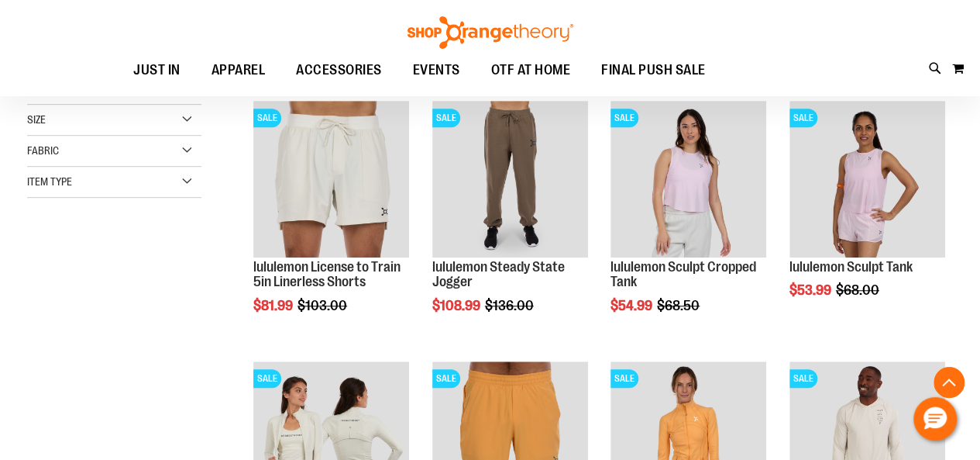 This screenshot has height=460, width=980. I want to click on span: $103.00, so click(323, 306).